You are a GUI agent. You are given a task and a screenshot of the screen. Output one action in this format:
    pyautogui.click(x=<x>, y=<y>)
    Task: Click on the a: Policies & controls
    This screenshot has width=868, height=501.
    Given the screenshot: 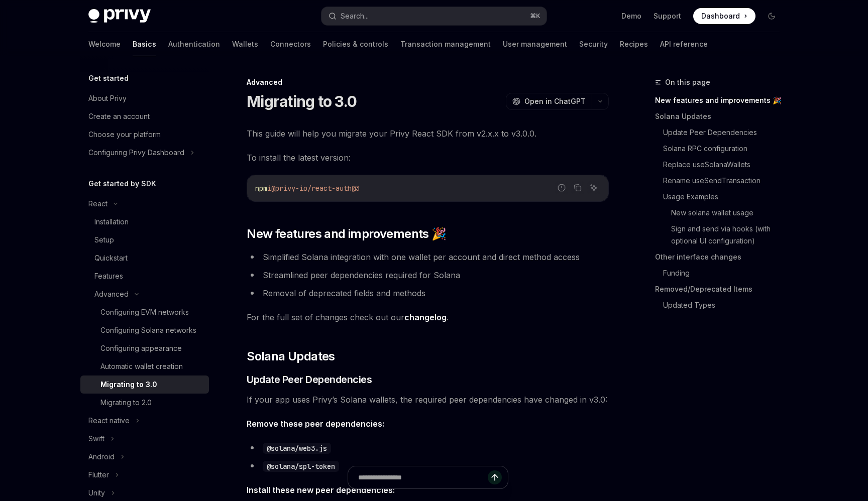 What is the action you would take?
    pyautogui.click(x=355, y=45)
    